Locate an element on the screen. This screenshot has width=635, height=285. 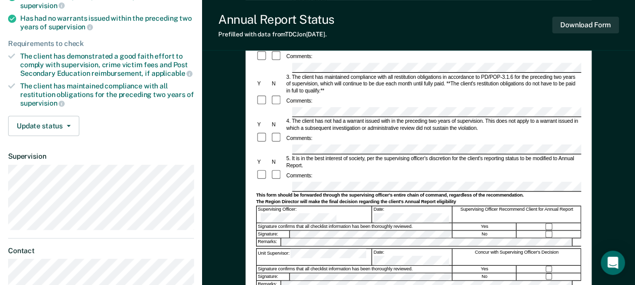
div: 4. The client has not had a warrant issued with in the preceding two years of supervision. This d... is located at coordinates (433, 125).